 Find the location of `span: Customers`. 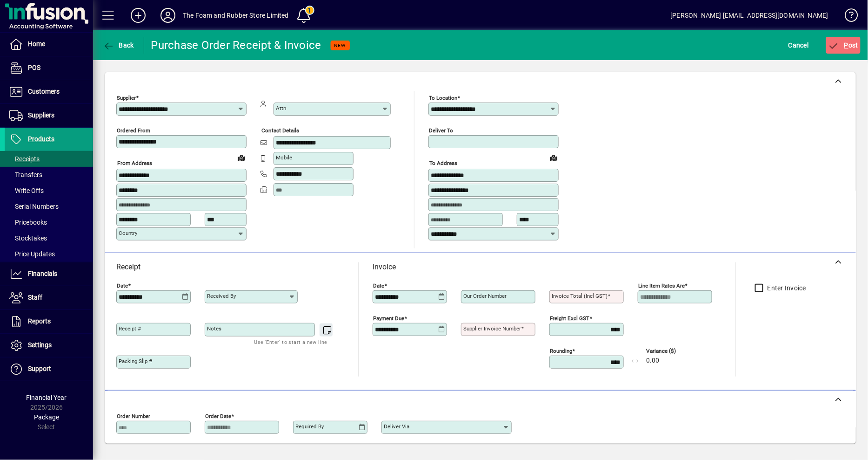

span: Customers is located at coordinates (44, 91).